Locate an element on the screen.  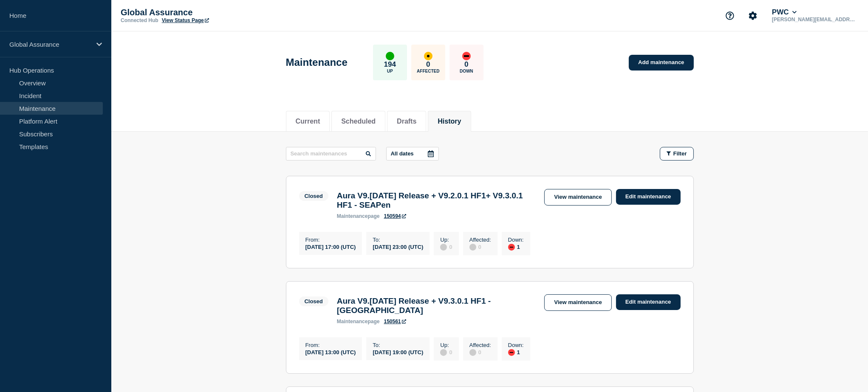
button: Account settings is located at coordinates (752, 16).